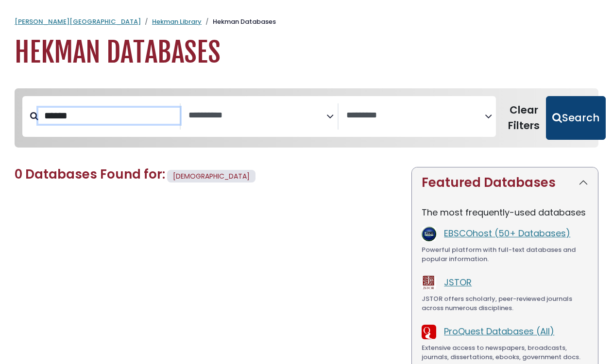  I want to click on div: JSTOR offers scholarly, peer-reviewed journals across numerous disciplines., so click(505, 303).